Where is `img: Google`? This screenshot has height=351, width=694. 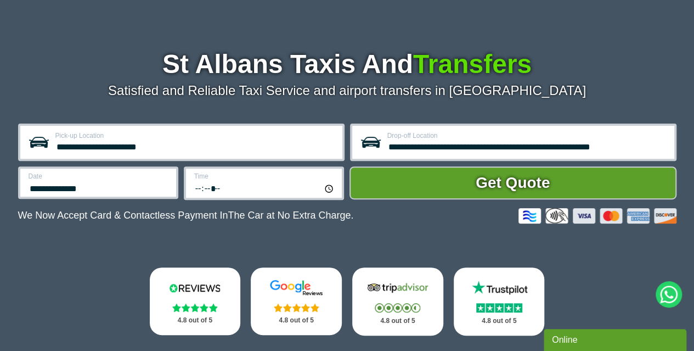
img: Google is located at coordinates (296, 288).